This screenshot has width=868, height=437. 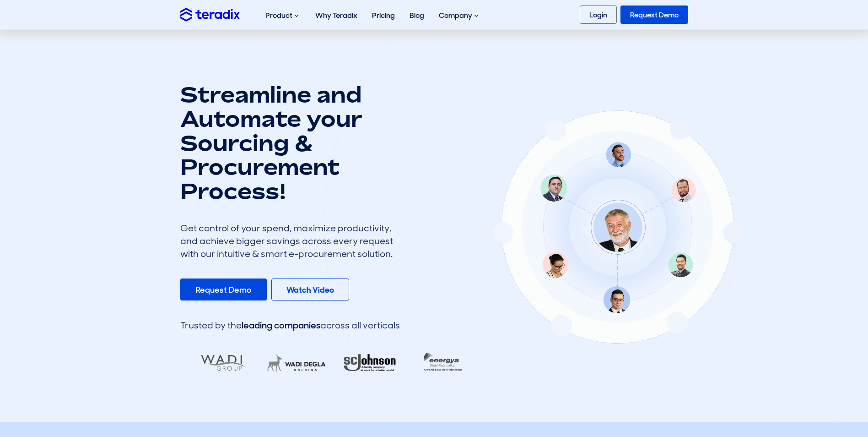 I want to click on h1: Streamline and Automate your Sourcing & Procurement Process!, so click(x=290, y=143).